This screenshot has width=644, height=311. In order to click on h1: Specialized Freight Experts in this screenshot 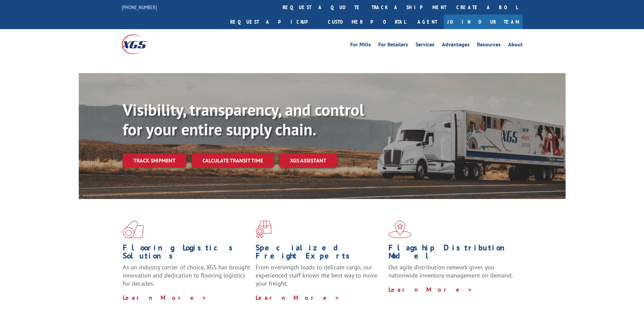, I will do `click(319, 253)`.